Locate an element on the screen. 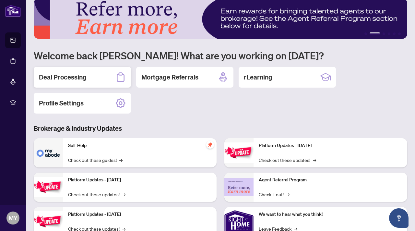 This screenshot has height=231, width=415. h3: Brokerage & Industry Updates is located at coordinates (220, 128).